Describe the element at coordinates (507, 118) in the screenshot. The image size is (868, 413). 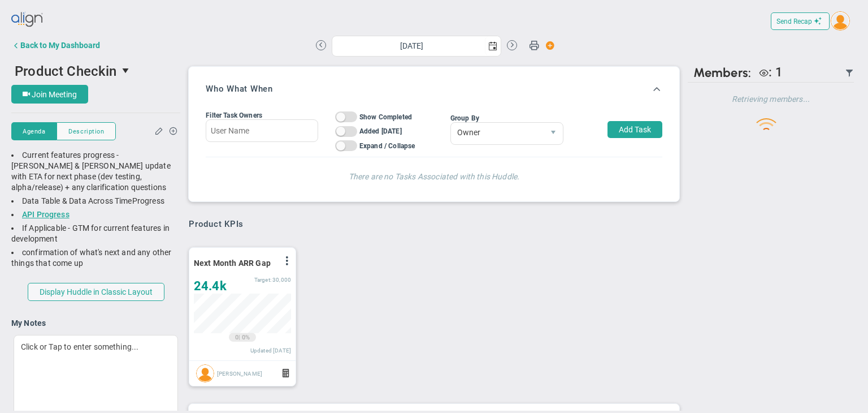
I see `div: Group By` at that location.